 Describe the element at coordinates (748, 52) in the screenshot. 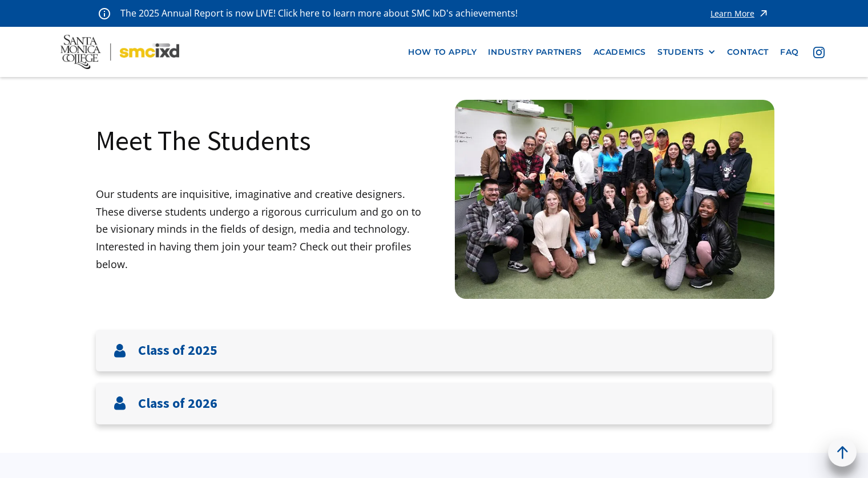

I see `a: contact` at that location.